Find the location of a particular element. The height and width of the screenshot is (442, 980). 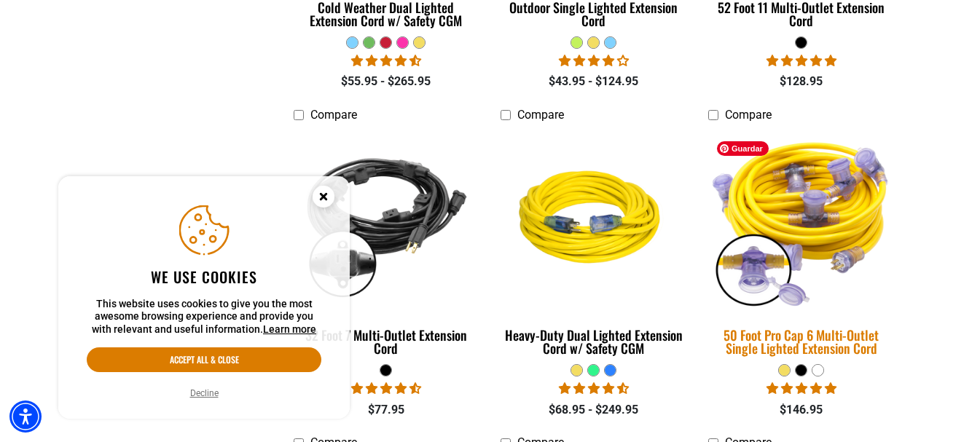

span: 4.62 stars is located at coordinates (386, 61).